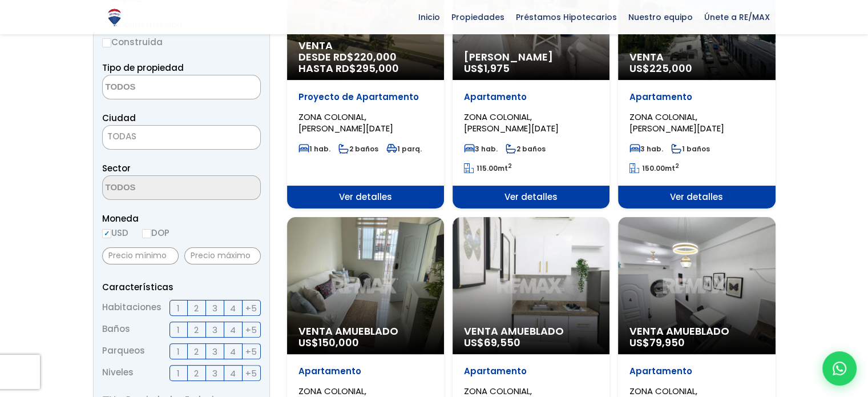  What do you see at coordinates (118, 118) in the screenshot?
I see `span: Ciudad` at bounding box center [118, 118].